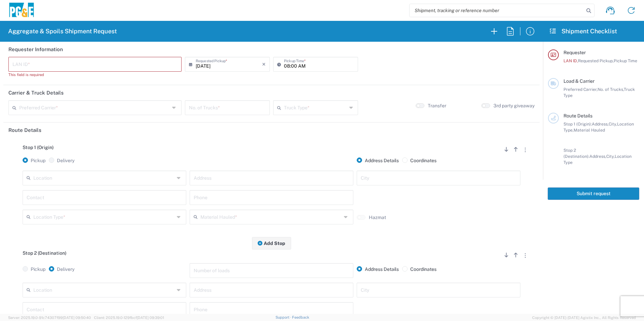 The width and height of the screenshot is (644, 321). What do you see at coordinates (95, 75) in the screenshot?
I see `div: This field is required` at bounding box center [95, 75].